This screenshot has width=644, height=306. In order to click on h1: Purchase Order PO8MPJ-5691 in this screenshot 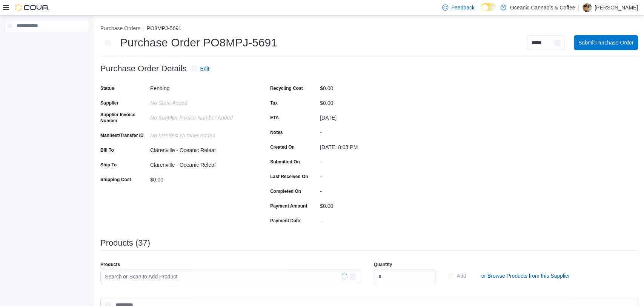, I will do `click(199, 43)`.